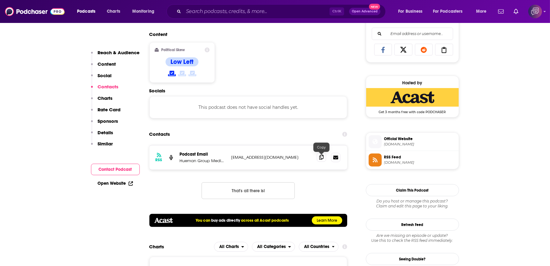 The width and height of the screenshot is (550, 266). I want to click on img: User Profile, so click(535, 11).